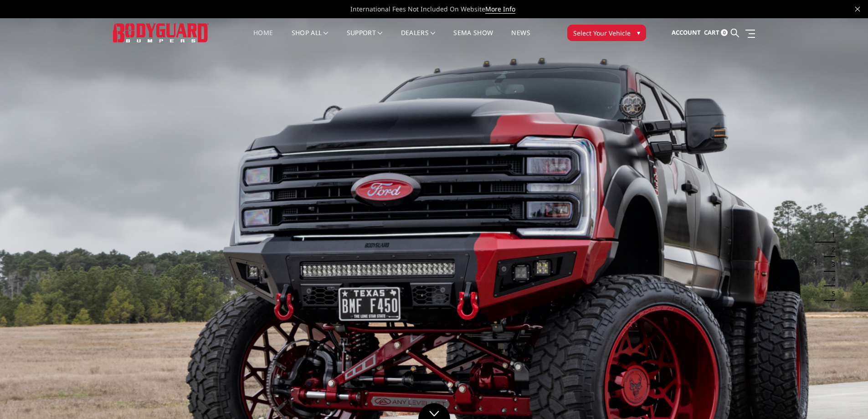 Image resolution: width=868 pixels, height=419 pixels. Describe the element at coordinates (686, 33) in the screenshot. I see `a: Account` at that location.